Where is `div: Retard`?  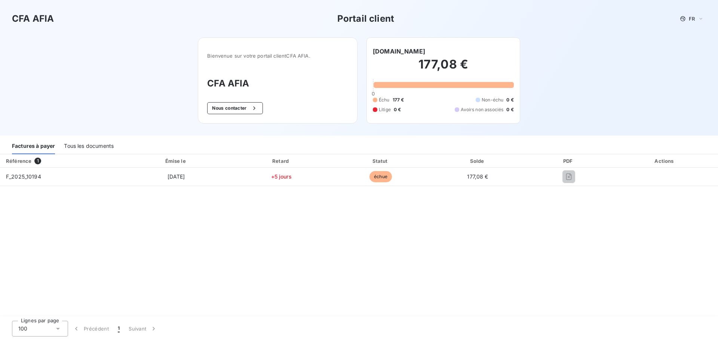 div: Retard is located at coordinates (281, 161).